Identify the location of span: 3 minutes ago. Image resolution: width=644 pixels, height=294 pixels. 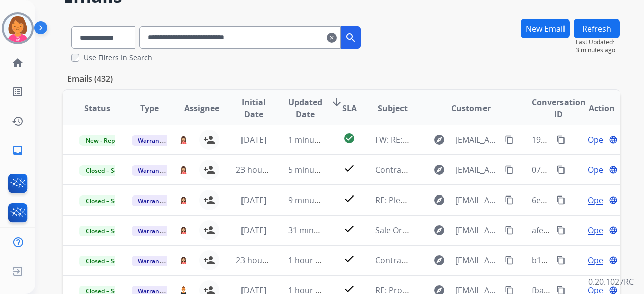
(598, 51).